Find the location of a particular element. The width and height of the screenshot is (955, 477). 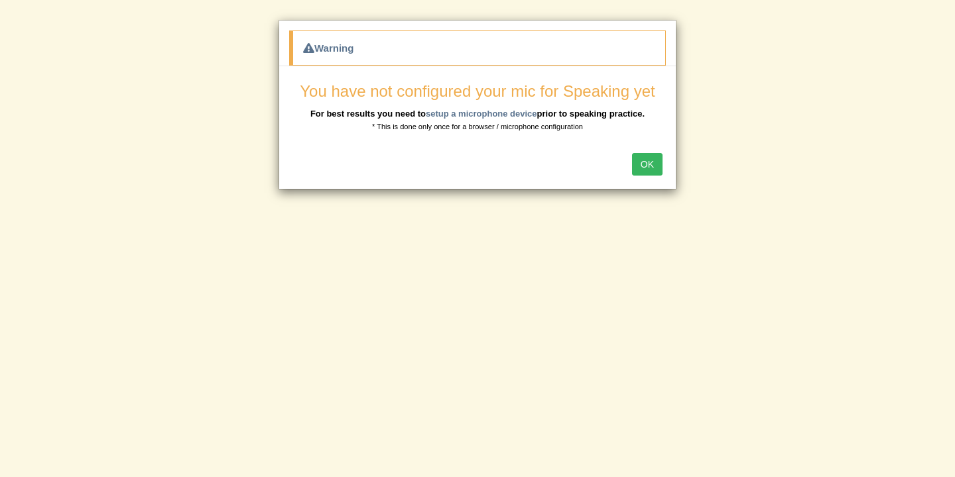

small: * This is done only once for a browser / microphone configuration is located at coordinates (477, 127).